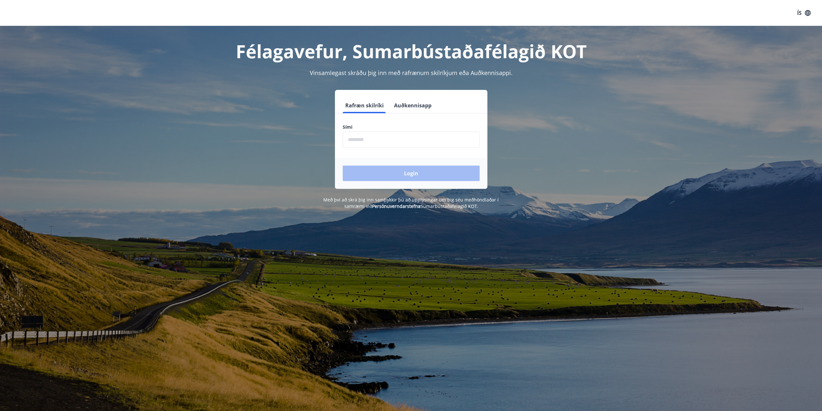 The width and height of the screenshot is (822, 411). I want to click on button: Auðkennisapp, so click(413, 105).